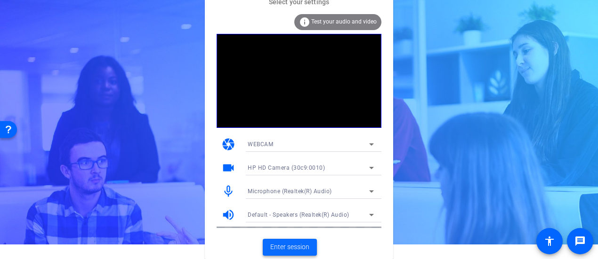 This screenshot has width=598, height=259. Describe the element at coordinates (228, 168) in the screenshot. I see `mat-icon: videocam` at that location.